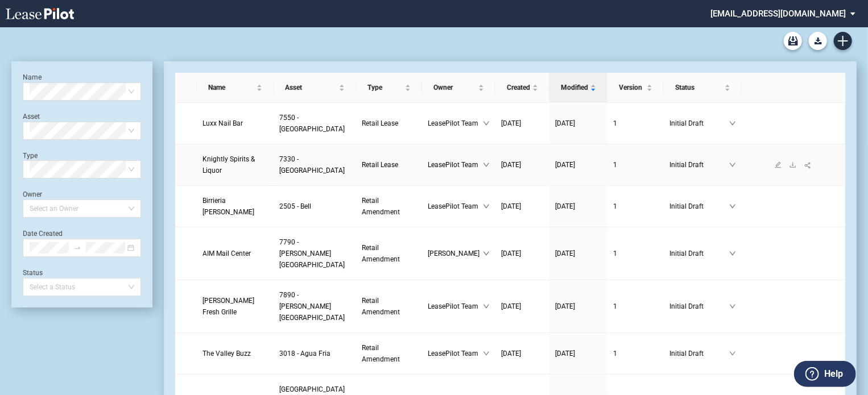 The image size is (868, 395). I want to click on a: Create new document, so click(843, 41).